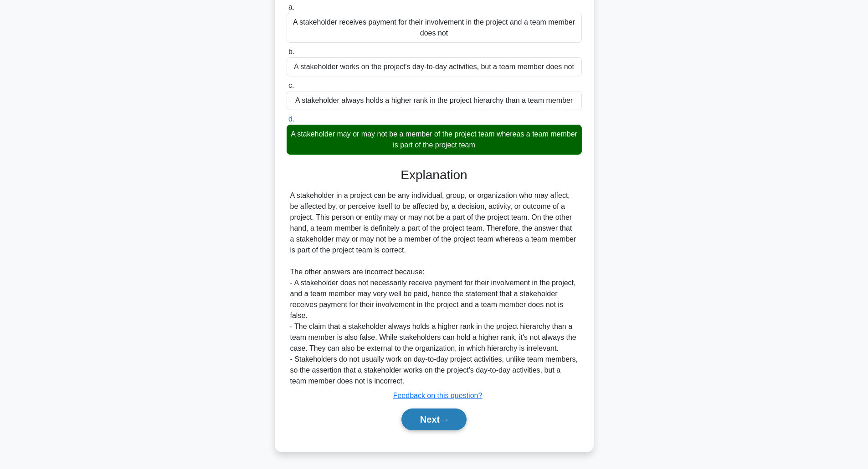 The image size is (868, 469). What do you see at coordinates (438, 395) in the screenshot?
I see `a: Feedback on this question?` at bounding box center [438, 395].